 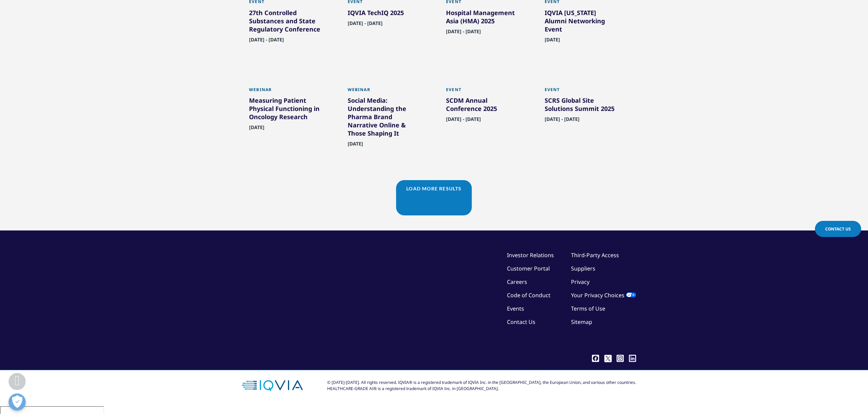 I want to click on a: Sitemap, so click(x=582, y=322).